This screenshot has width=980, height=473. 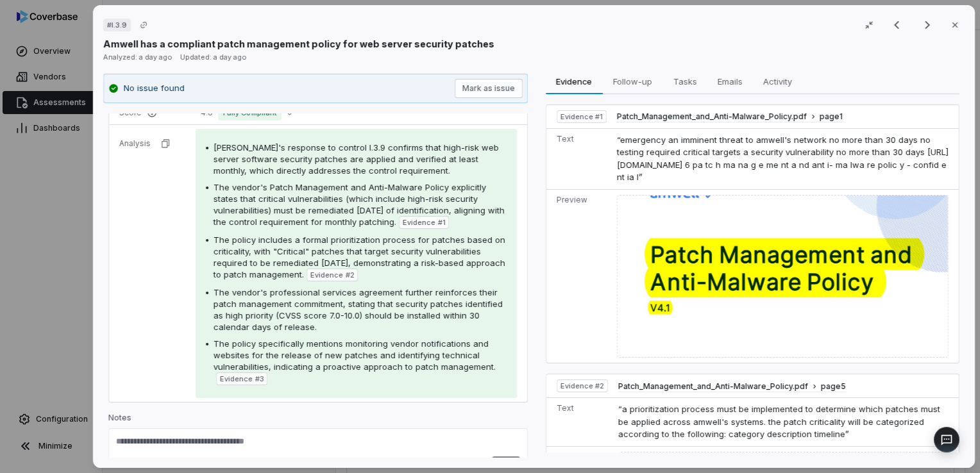 I want to click on span: Evidence, so click(x=574, y=81).